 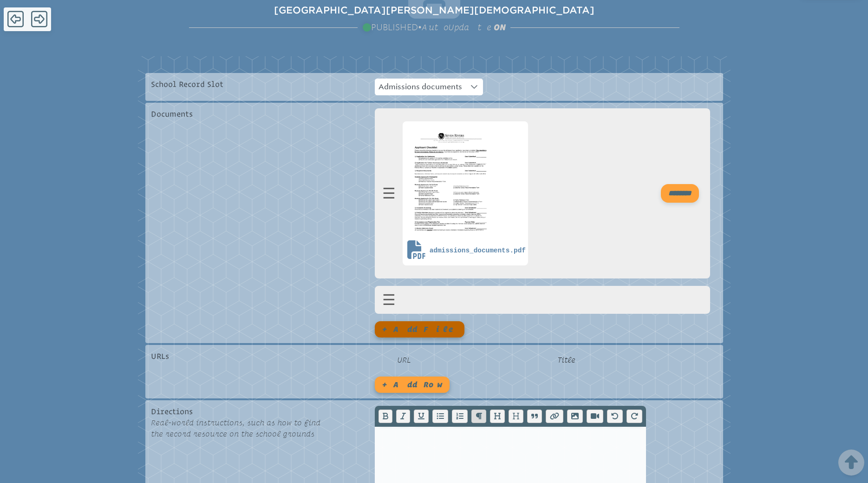 I want to click on p: School Record Slot, so click(x=243, y=84).